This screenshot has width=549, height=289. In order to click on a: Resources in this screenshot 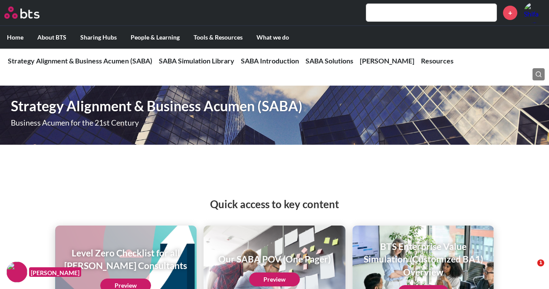, I will do `click(437, 60)`.